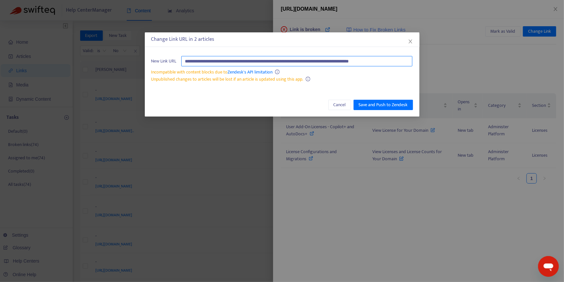 The image size is (564, 282). I want to click on div: Change Link URL in 2 articles, so click(282, 39).